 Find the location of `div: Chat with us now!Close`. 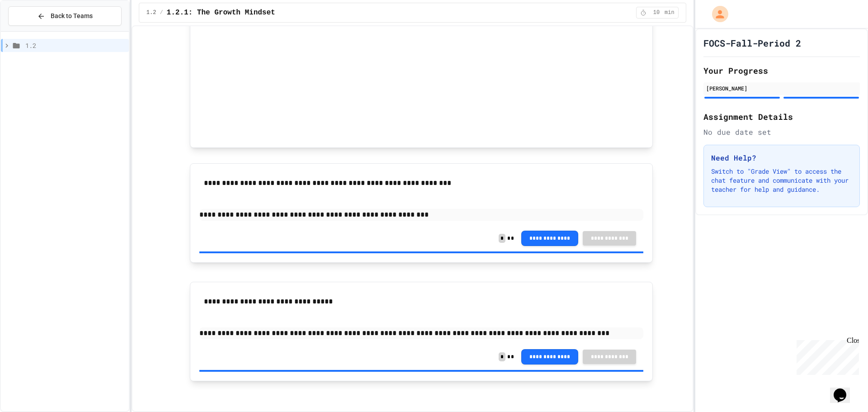

div: Chat with us now!Close is located at coordinates (33, 30).